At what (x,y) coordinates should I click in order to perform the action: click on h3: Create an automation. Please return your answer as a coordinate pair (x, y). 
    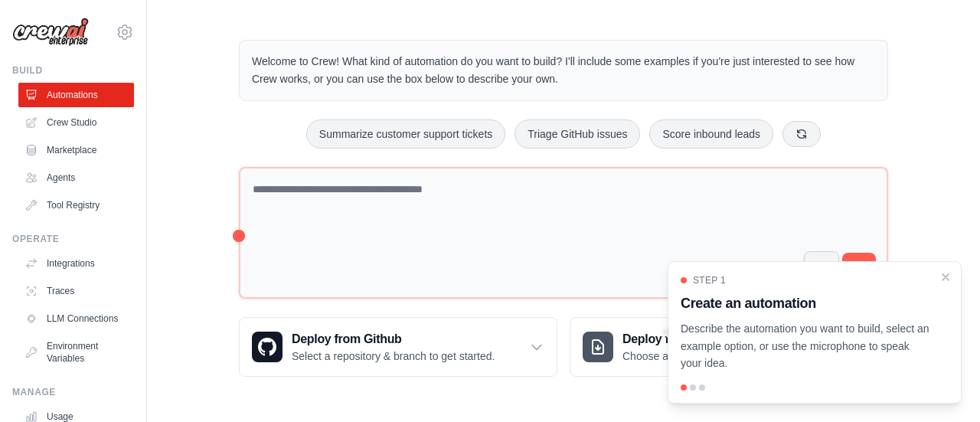
    Looking at the image, I should click on (805, 303).